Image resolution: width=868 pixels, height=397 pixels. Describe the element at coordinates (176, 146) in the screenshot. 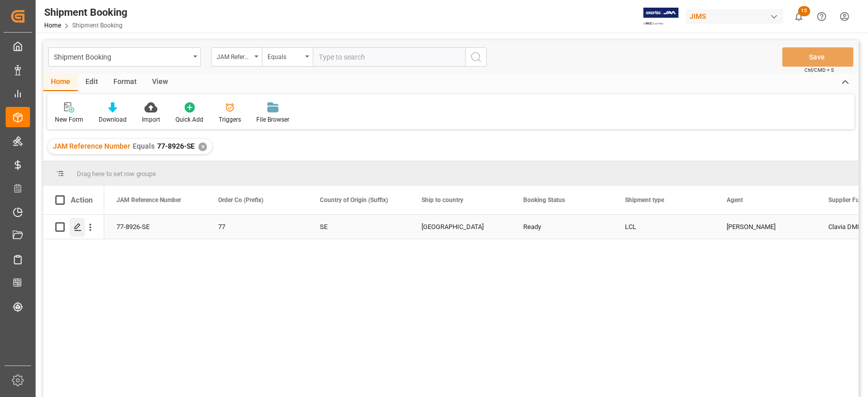

I see `span: 77-8926-SE` at that location.